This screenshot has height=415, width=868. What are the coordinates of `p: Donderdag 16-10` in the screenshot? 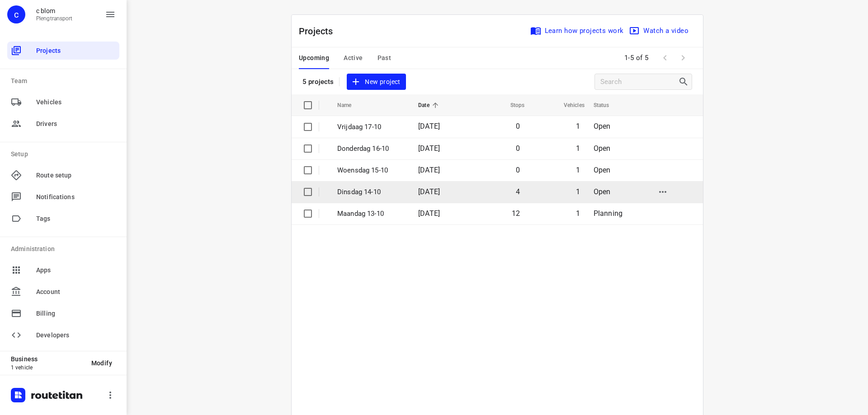 It's located at (370, 149).